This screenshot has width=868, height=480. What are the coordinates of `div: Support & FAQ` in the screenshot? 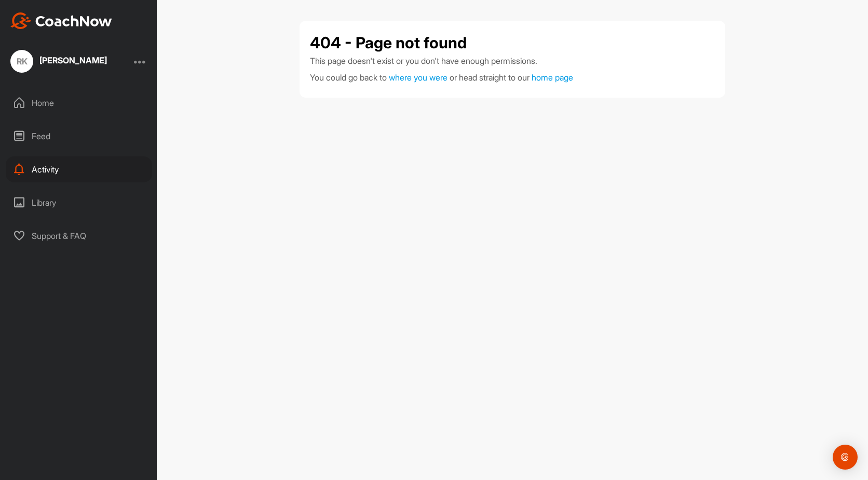 It's located at (79, 236).